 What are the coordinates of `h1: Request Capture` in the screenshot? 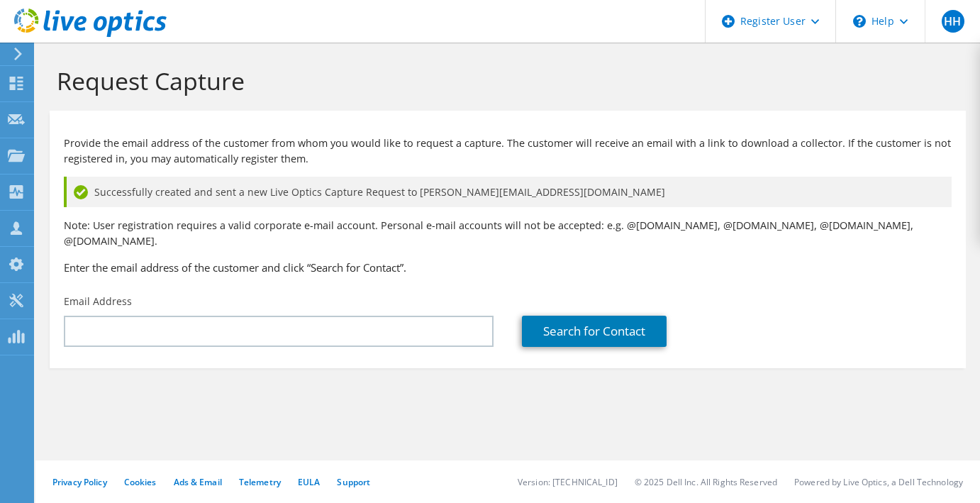 It's located at (505, 81).